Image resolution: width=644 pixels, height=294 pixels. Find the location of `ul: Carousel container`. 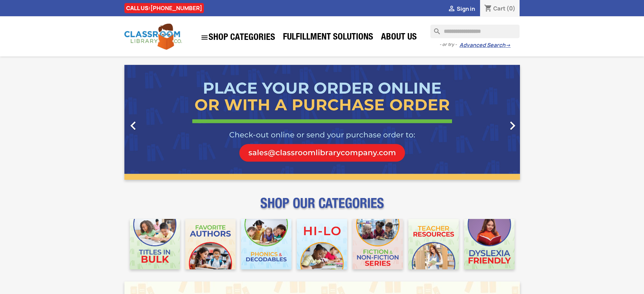

ul: Carousel container is located at coordinates (322, 123).